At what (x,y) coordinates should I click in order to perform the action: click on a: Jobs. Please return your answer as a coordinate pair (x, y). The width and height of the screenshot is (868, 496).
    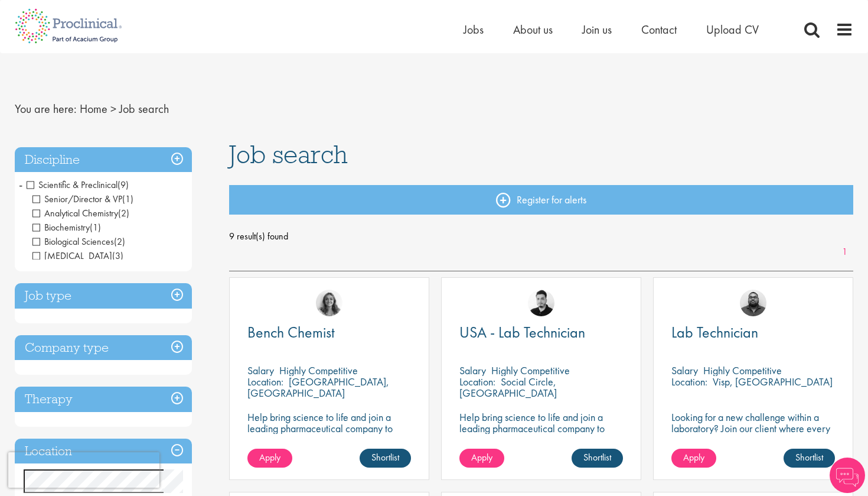
    Looking at the image, I should click on (474, 29).